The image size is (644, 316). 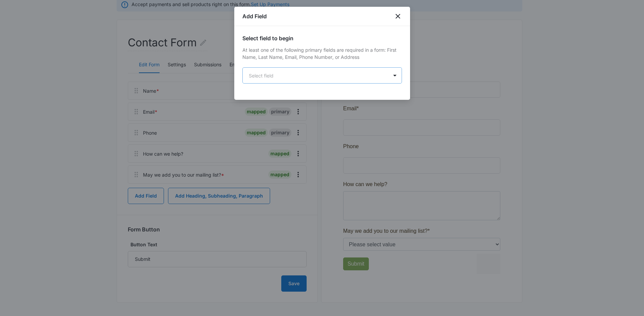 I want to click on h1: Add Field, so click(x=255, y=16).